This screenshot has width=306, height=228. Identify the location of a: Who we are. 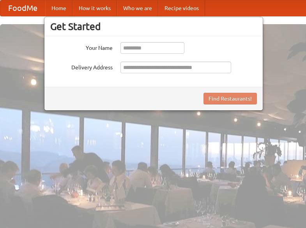
(138, 8).